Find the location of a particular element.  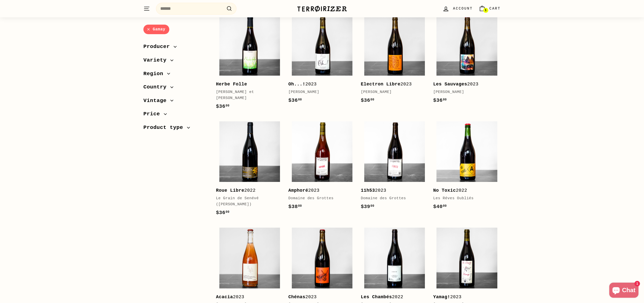

b: Oh...! is located at coordinates (297, 84).